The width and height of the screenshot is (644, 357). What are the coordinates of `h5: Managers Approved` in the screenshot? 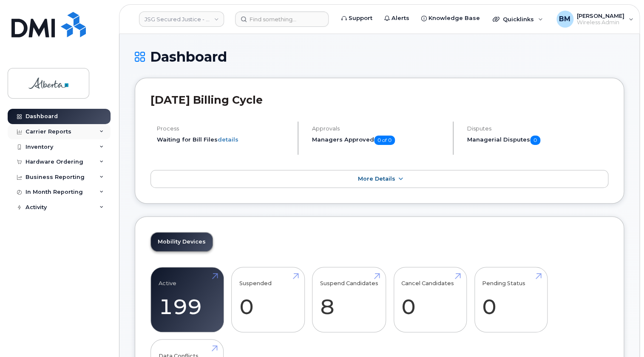 It's located at (378, 140).